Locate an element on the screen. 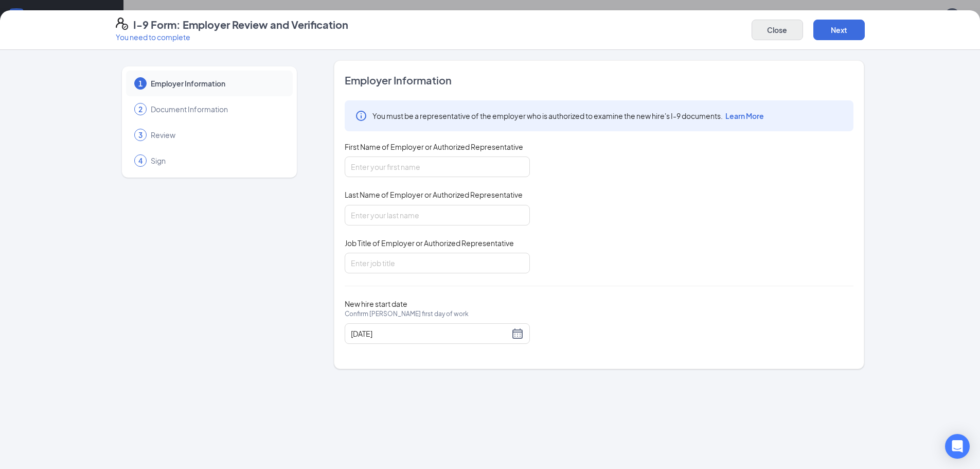  span: 1 is located at coordinates (141, 83).